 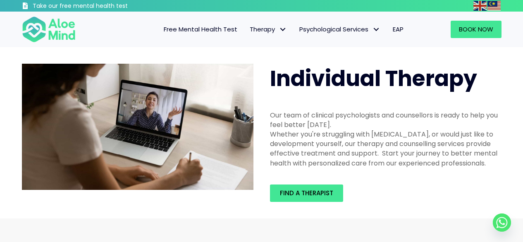 What do you see at coordinates (494, 6) in the screenshot?
I see `img: ms` at bounding box center [494, 6].